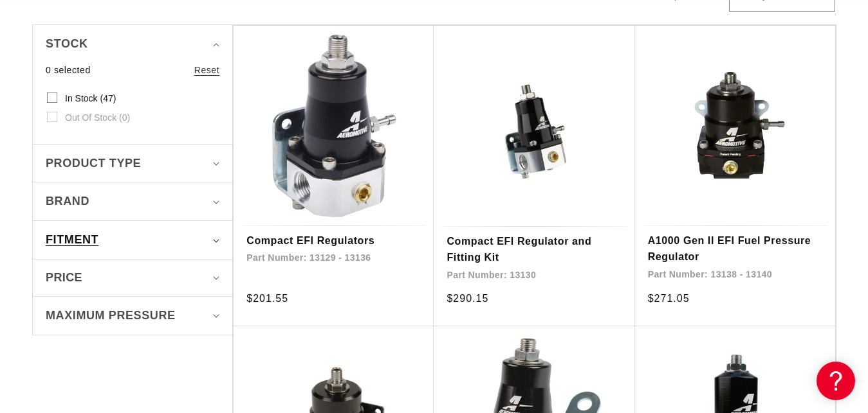 This screenshot has height=413, width=868. Describe the element at coordinates (90, 98) in the screenshot. I see `span: In stock (47)` at that location.